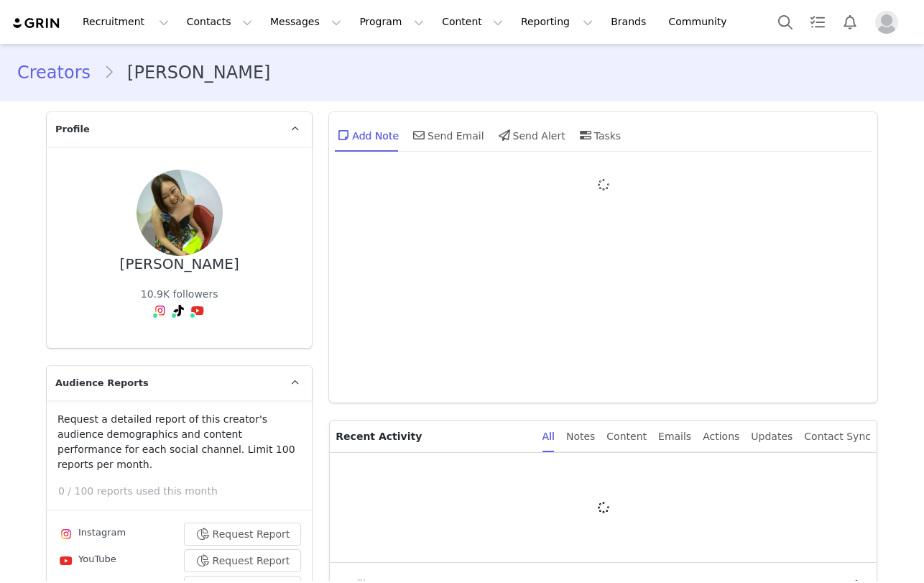  I want to click on div: Add Note, so click(366, 135).